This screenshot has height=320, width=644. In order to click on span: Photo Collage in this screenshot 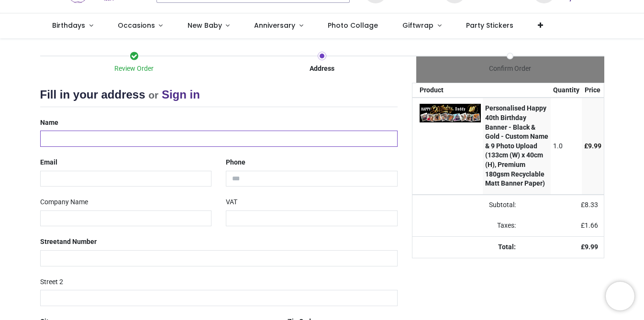, I will do `click(353, 25)`.